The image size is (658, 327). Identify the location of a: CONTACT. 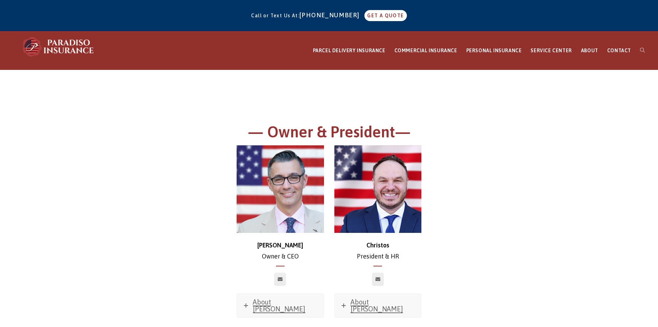
(619, 50).